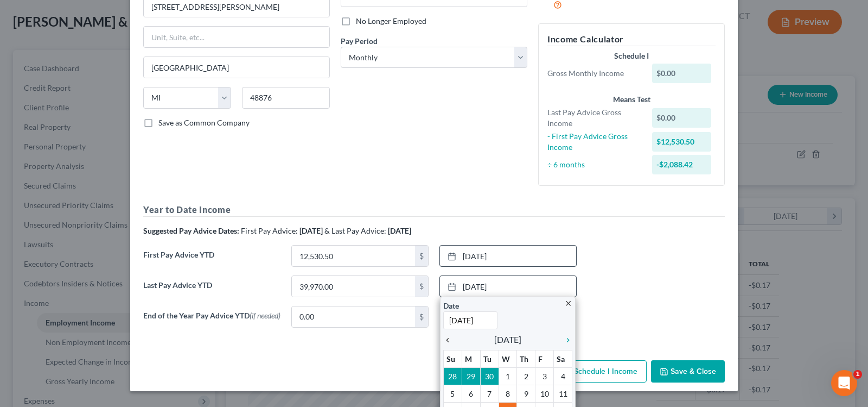  Describe the element at coordinates (286, 98) in the screenshot. I see `input: Enter zip...` at that location.